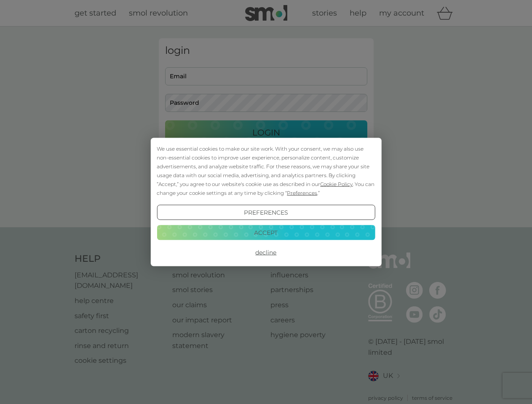 The height and width of the screenshot is (404, 532). What do you see at coordinates (266, 171) in the screenshot?
I see `div: We use essential cookies to make our site work. With your consent, we may also use non-essential ...` at bounding box center [266, 171].